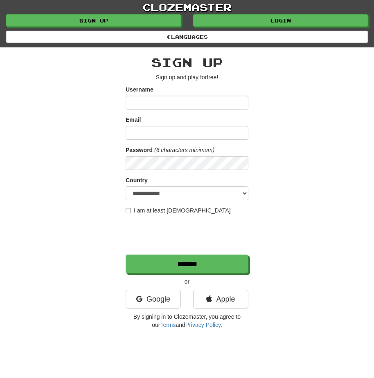 Image resolution: width=374 pixels, height=378 pixels. What do you see at coordinates (211, 77) in the screenshot?
I see `u: free` at bounding box center [211, 77].